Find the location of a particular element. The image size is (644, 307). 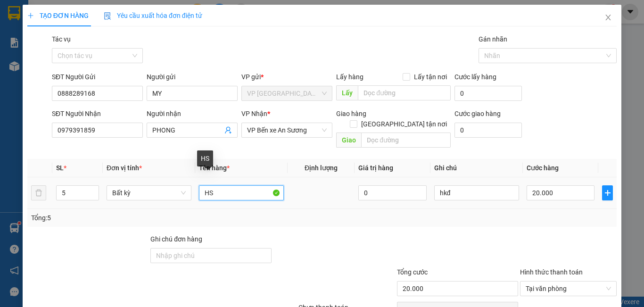

button: plus is located at coordinates (608, 193).